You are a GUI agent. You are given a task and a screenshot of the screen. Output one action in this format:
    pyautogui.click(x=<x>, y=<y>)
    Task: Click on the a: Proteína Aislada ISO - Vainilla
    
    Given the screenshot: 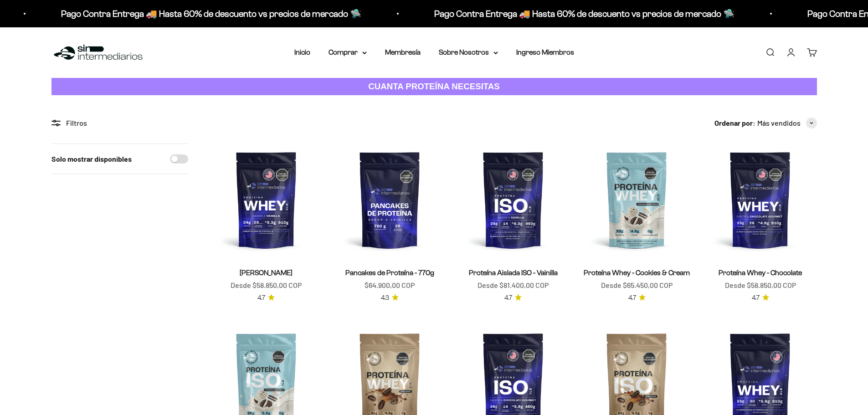 What is the action you would take?
    pyautogui.click(x=513, y=273)
    